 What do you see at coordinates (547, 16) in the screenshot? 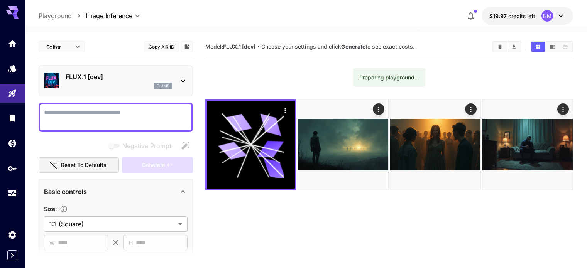
I see `div: NM` at bounding box center [547, 16].